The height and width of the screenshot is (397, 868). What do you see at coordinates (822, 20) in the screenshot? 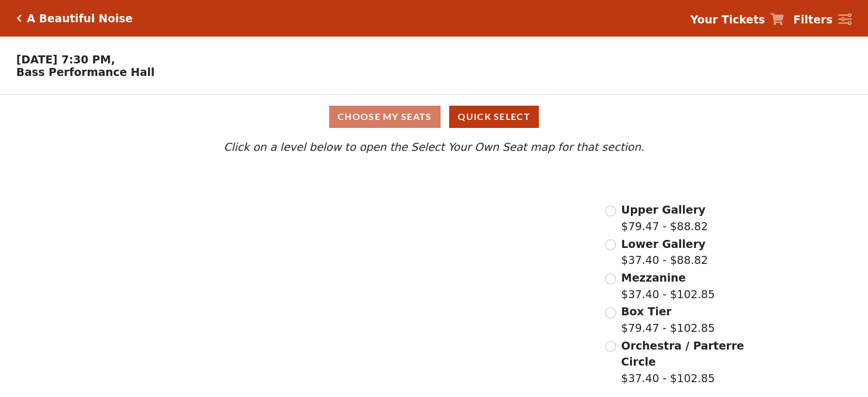
I see `a: Filters` at bounding box center [822, 20].